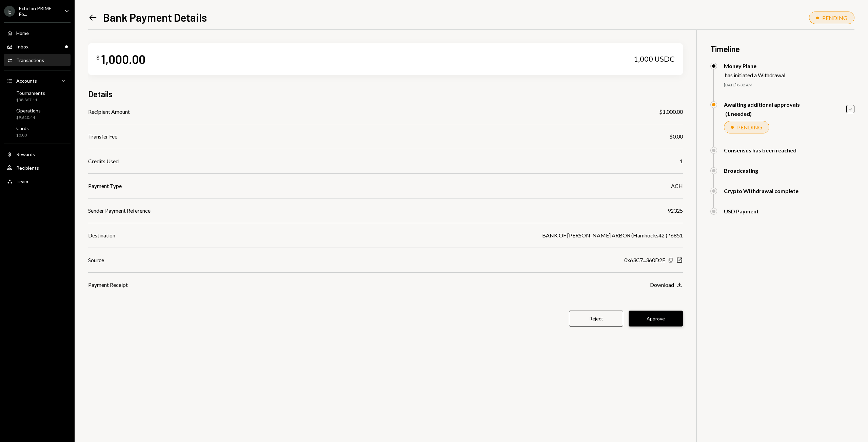  I want to click on div: Transfer Fee, so click(103, 137).